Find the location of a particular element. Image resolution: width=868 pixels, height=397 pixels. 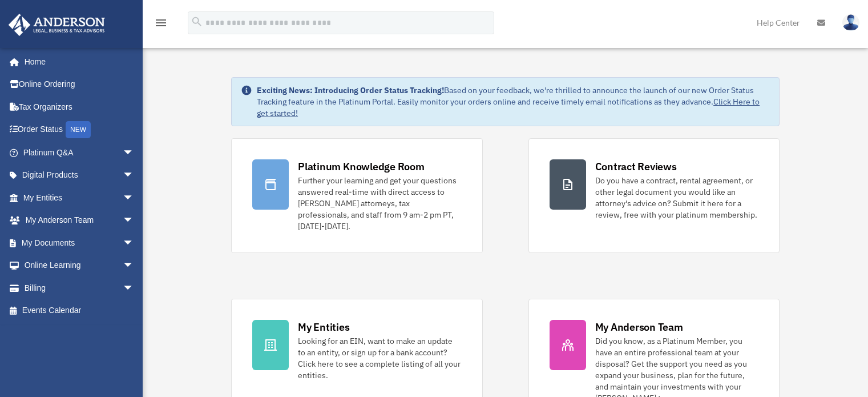

a: Events Calendar is located at coordinates (79, 311).